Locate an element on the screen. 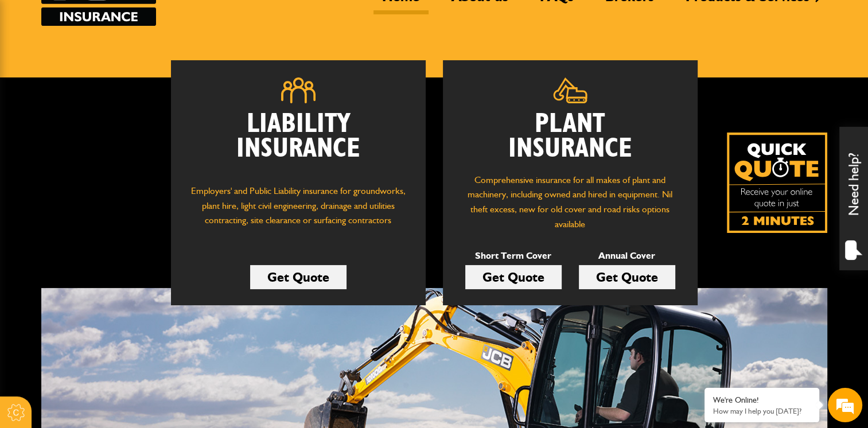 The image size is (868, 428). h2: Plant Insurance is located at coordinates (570, 137).